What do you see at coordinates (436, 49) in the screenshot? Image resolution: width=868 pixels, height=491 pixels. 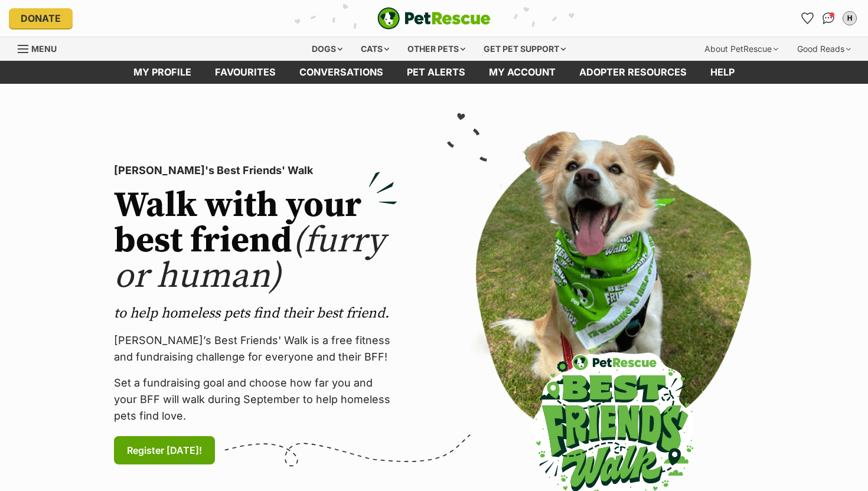 I see `div: Other pets` at bounding box center [436, 49].